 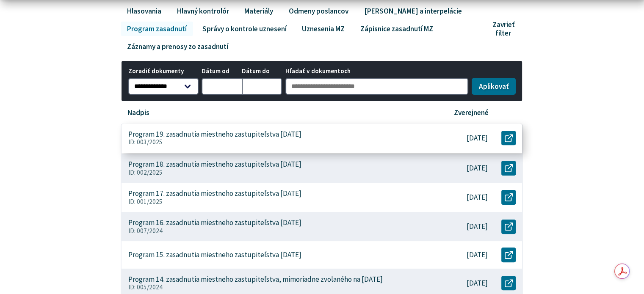 What do you see at coordinates (503, 29) in the screenshot?
I see `span: Zavrieť filter` at bounding box center [503, 29].